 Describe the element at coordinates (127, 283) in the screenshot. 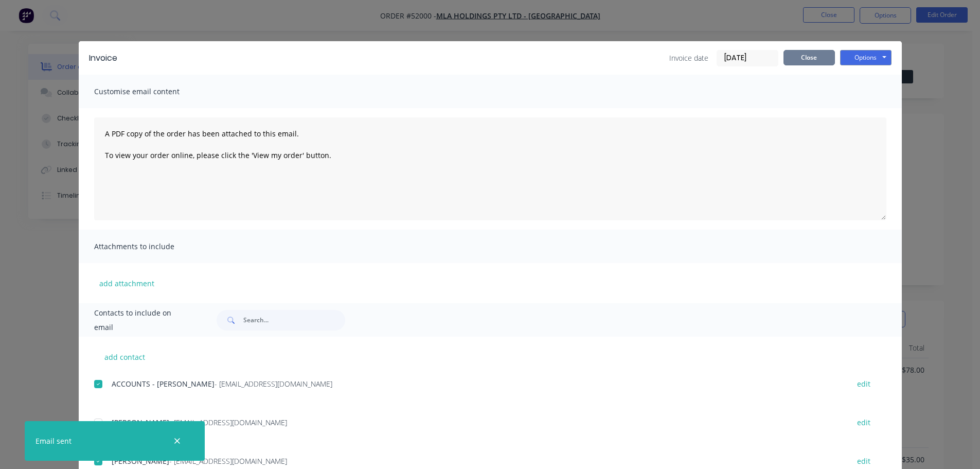

I see `button: add attachment` at that location.